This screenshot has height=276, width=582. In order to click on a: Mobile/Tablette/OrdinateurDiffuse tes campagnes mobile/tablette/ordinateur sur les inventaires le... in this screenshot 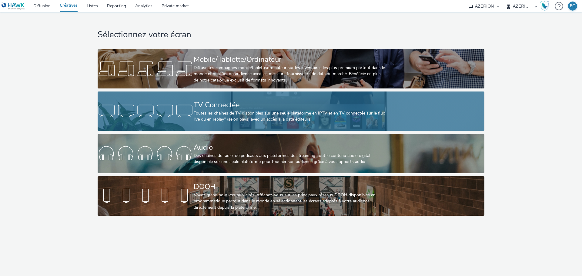, I will do `click(290, 69)`.